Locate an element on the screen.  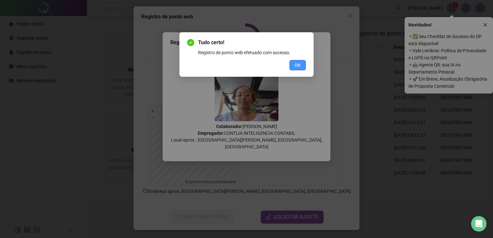
button: OK is located at coordinates (297, 65).